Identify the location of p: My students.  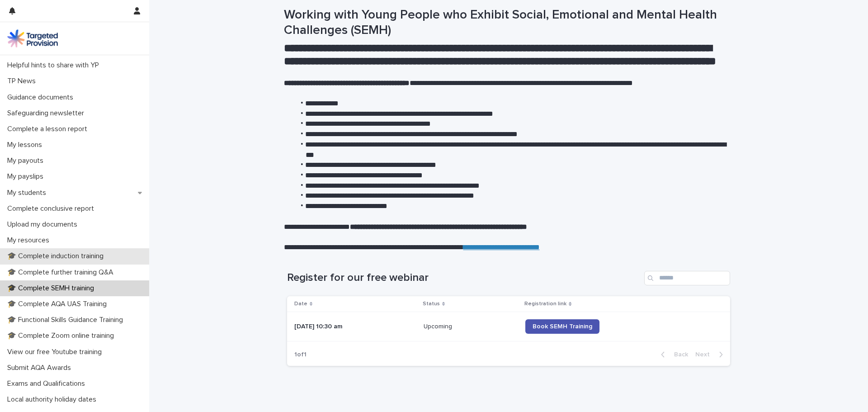
(29, 192).